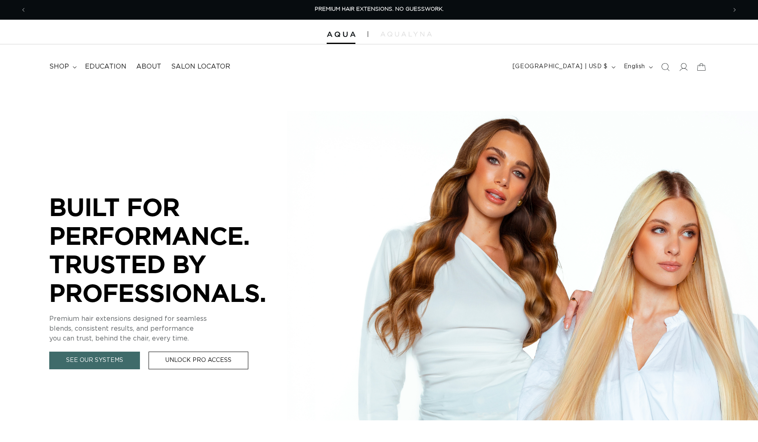 The height and width of the screenshot is (442, 758). What do you see at coordinates (406, 34) in the screenshot?
I see `img: aqualyna.com` at bounding box center [406, 34].